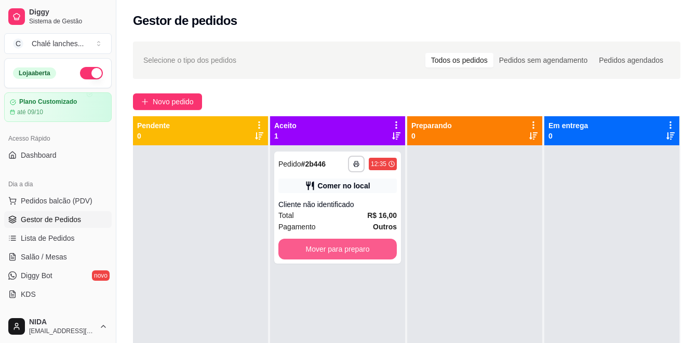 Image resolution: width=697 pixels, height=343 pixels. What do you see at coordinates (48, 239) in the screenshot?
I see `span: Lista de Pedidos` at bounding box center [48, 239].